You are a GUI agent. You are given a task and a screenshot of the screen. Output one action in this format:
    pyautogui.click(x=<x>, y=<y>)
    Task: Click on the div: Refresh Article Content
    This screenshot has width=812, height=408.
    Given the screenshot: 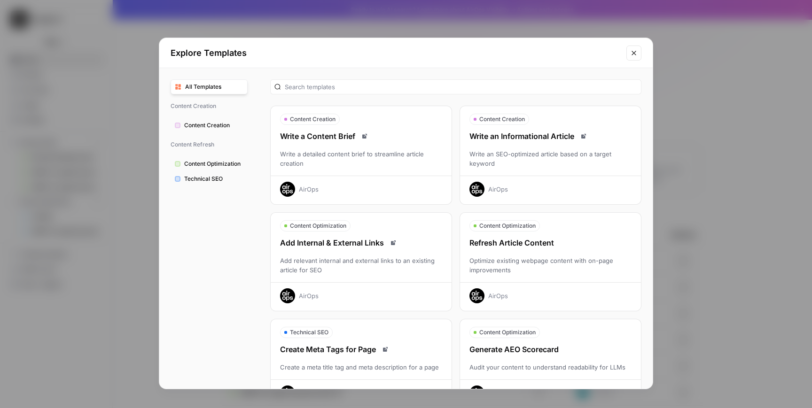 What is the action you would take?
    pyautogui.click(x=550, y=243)
    